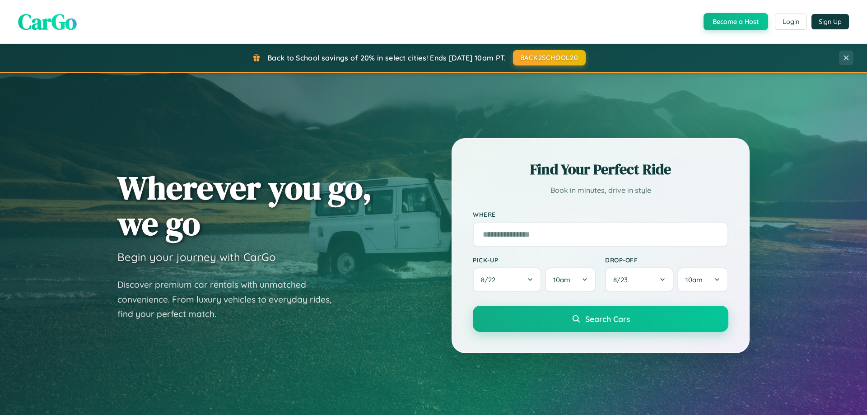 This screenshot has height=415, width=867. What do you see at coordinates (549, 58) in the screenshot?
I see `button: BACK2SCHOOL20` at bounding box center [549, 58].